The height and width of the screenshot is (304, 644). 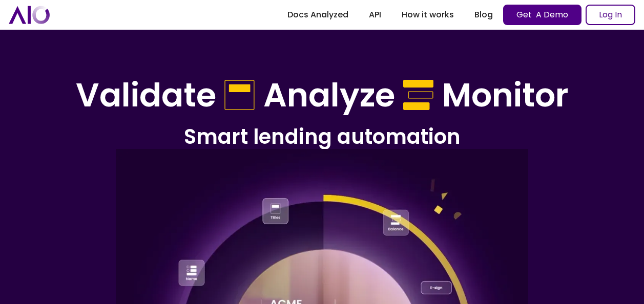 I want to click on a: Docs Analyzed, so click(x=318, y=15).